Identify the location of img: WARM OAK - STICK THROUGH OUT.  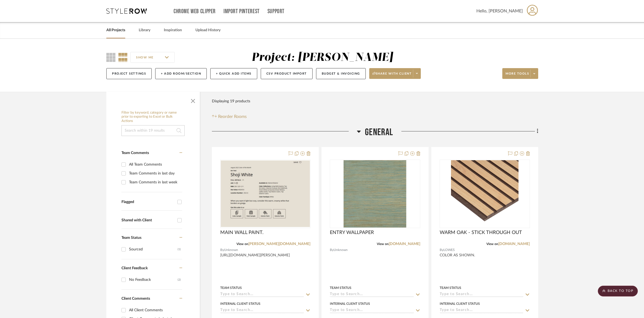
(484, 194).